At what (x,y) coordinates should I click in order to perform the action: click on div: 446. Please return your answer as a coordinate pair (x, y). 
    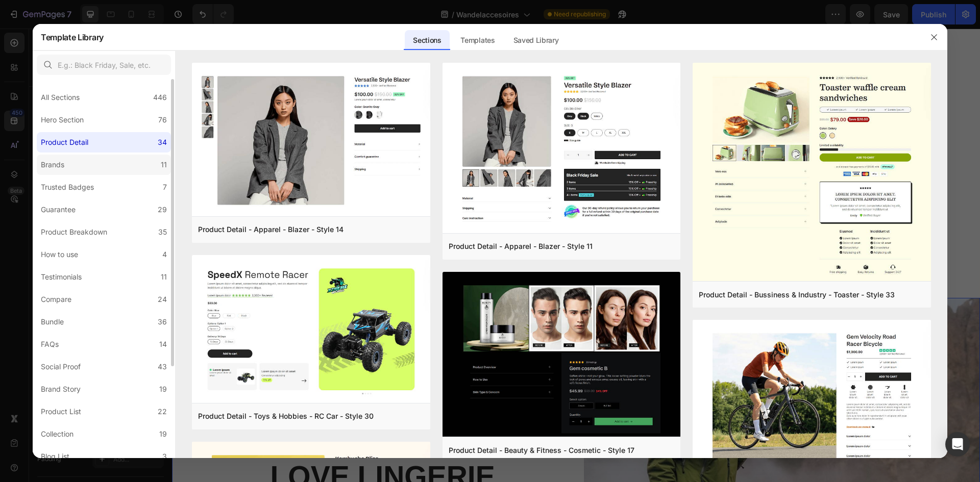
    Looking at the image, I should click on (160, 98).